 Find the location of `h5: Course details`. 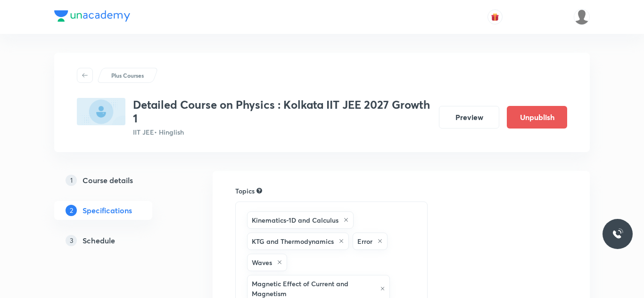

h5: Course details is located at coordinates (108, 180).